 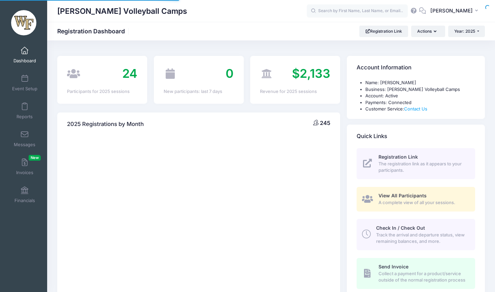 I want to click on li: Customer Service:, so click(x=421, y=109).